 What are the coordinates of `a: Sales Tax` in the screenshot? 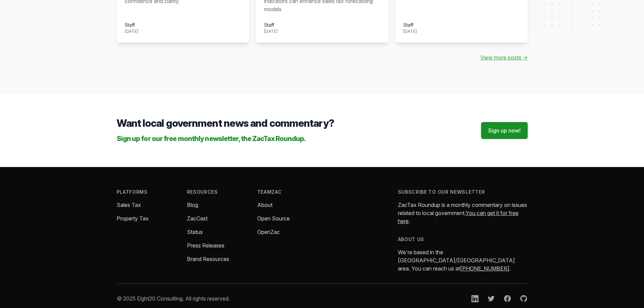 It's located at (129, 205).